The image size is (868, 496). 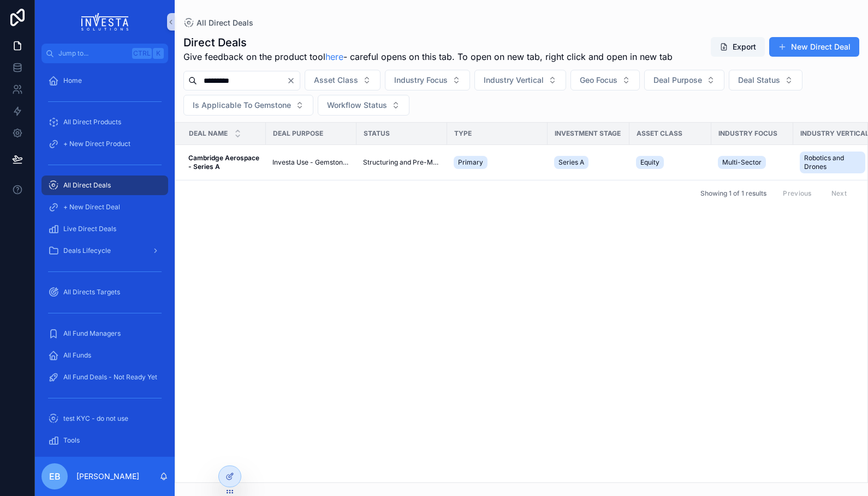 I want to click on span: Deal Name, so click(x=208, y=134).